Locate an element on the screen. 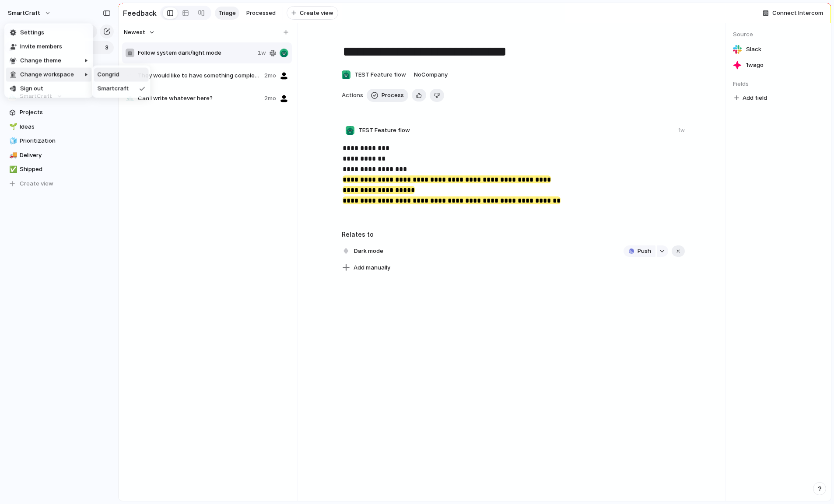 This screenshot has height=504, width=834. span: Change theme is located at coordinates (41, 61).